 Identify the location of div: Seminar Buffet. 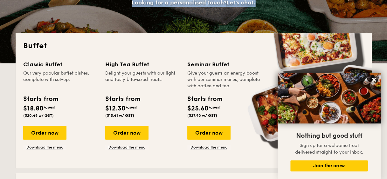
(224, 64).